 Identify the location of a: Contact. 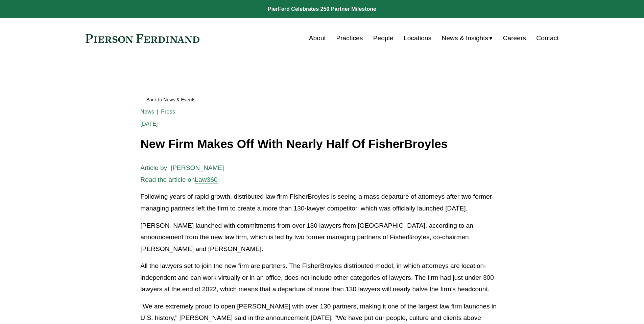
(547, 38).